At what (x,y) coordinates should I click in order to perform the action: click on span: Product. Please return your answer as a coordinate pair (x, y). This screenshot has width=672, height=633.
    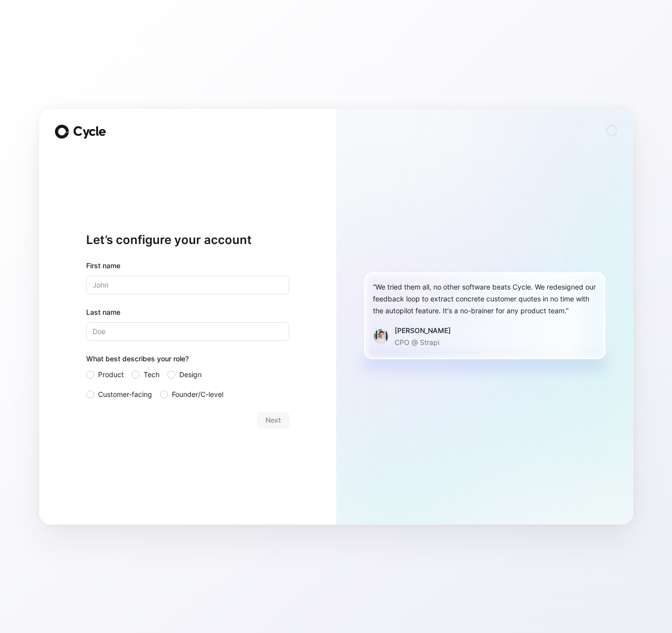
    Looking at the image, I should click on (111, 375).